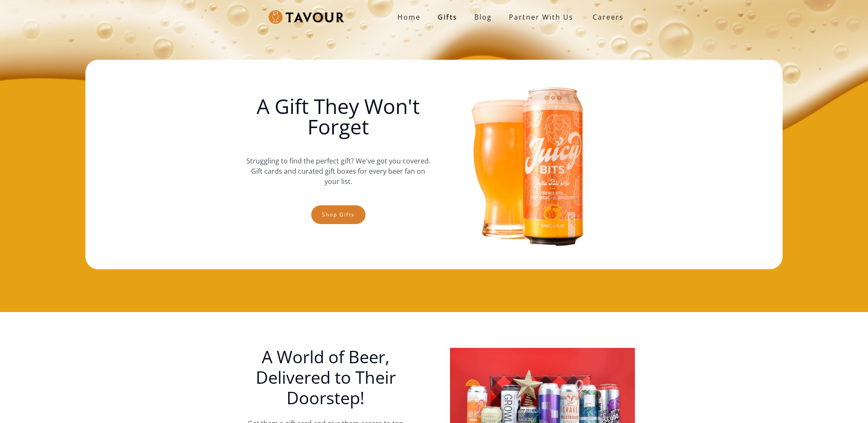 The image size is (868, 423). What do you see at coordinates (541, 17) in the screenshot?
I see `a: partner with us` at bounding box center [541, 17].